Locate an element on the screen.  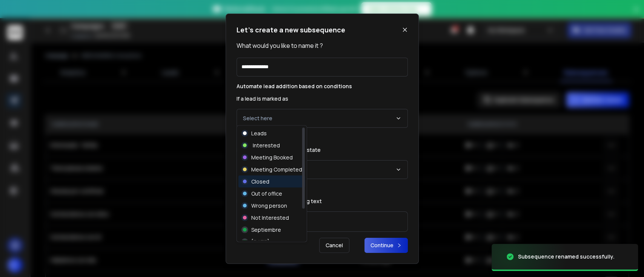
p: Not Interested is located at coordinates (270, 218).